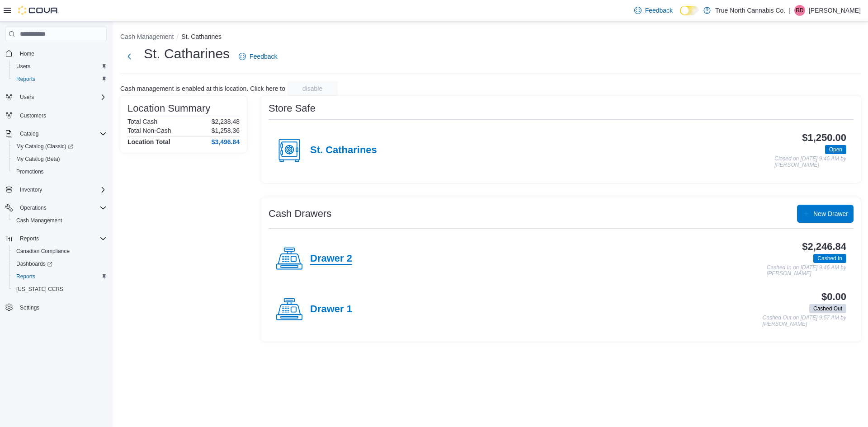 Image resolution: width=868 pixels, height=427 pixels. What do you see at coordinates (143, 122) in the screenshot?
I see `h6: Total Cash` at bounding box center [143, 122].